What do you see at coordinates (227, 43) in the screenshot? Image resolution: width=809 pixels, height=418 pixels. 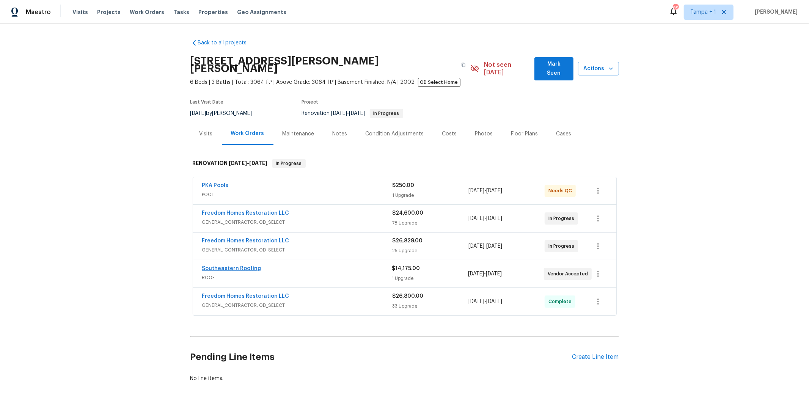 I see `a: Back to all projects` at bounding box center [227, 43].